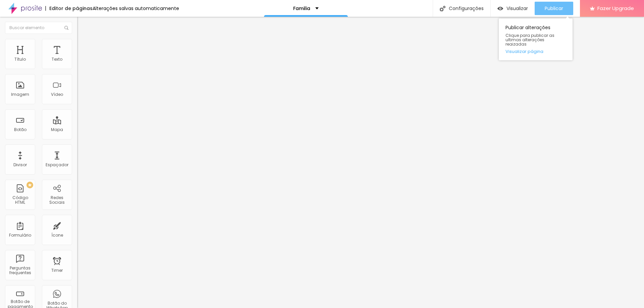 The image size is (644, 308). Describe the element at coordinates (536, 51) in the screenshot. I see `a: Visualizar página` at that location.